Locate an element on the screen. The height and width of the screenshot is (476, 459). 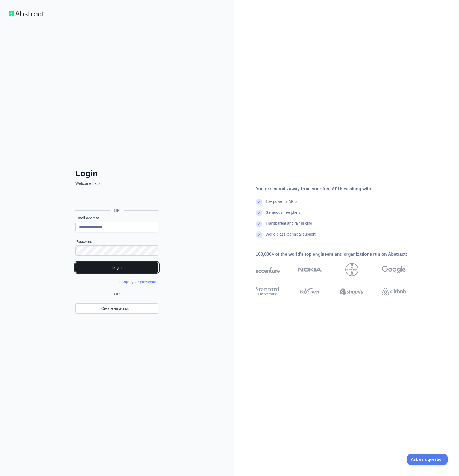
div: 100,000+ of the world's top engineers and organizations run on Abstract: is located at coordinates (339, 255).